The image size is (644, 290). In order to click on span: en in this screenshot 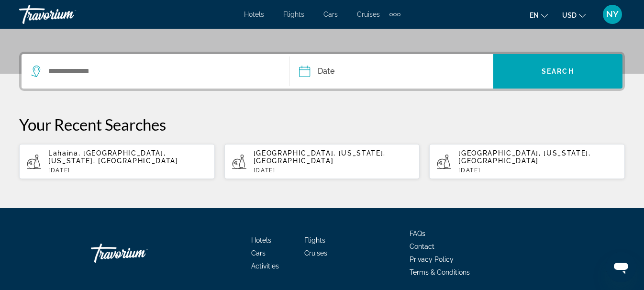, I will do `click(534, 16)`.